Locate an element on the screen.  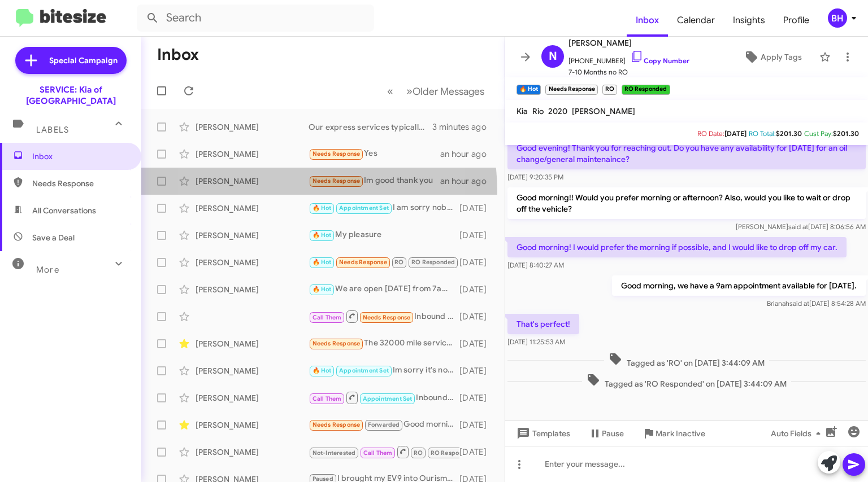
div: an hour ago is located at coordinates (468, 181).